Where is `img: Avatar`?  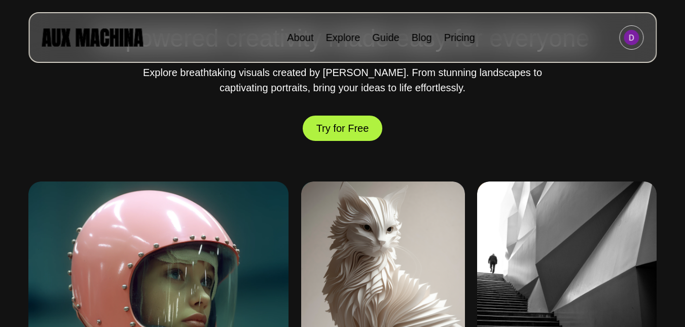
img: Avatar is located at coordinates (631, 38).